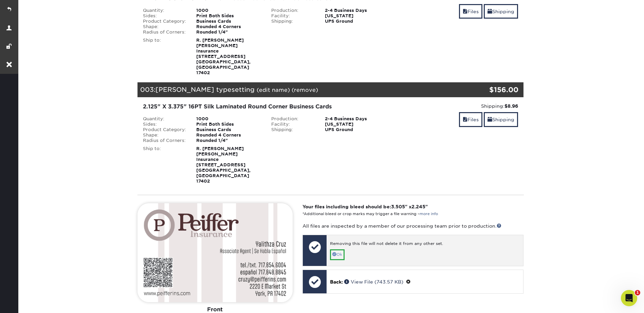 This screenshot has width=644, height=313. I want to click on span: Back:, so click(336, 282).